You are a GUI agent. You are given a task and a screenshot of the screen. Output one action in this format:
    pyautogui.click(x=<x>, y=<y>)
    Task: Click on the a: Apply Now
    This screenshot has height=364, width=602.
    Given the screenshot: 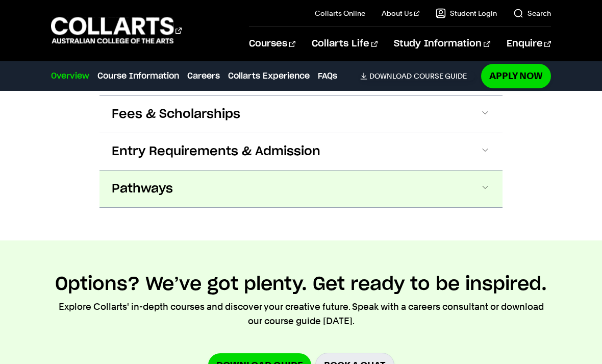 What is the action you would take?
    pyautogui.click(x=516, y=75)
    